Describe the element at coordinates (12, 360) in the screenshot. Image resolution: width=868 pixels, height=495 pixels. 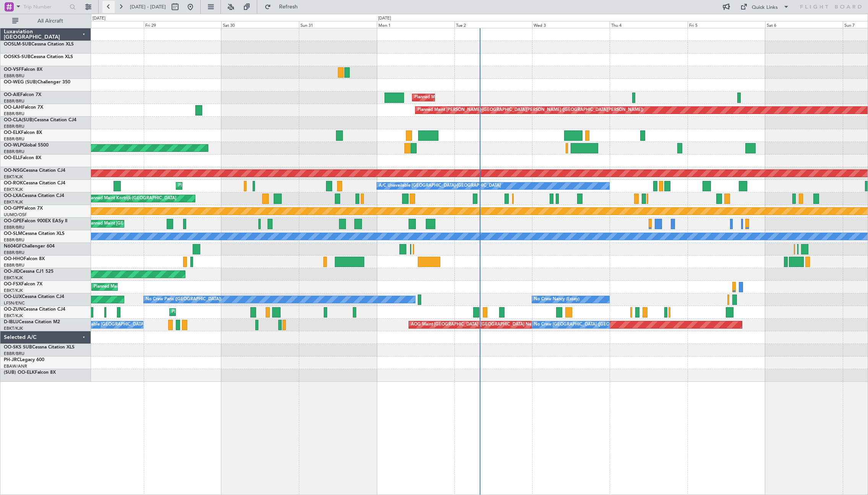
I see `span: PH-JRC` at that location.